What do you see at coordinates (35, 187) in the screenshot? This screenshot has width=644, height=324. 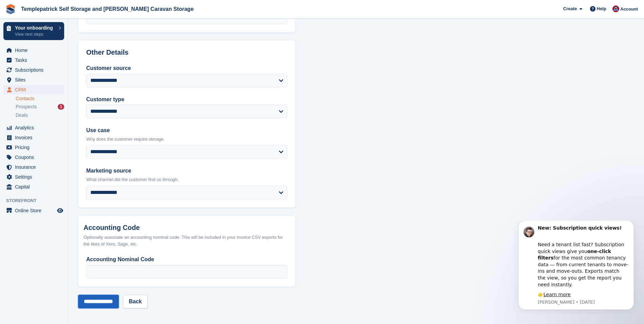 I see `span: Capital` at bounding box center [35, 187].